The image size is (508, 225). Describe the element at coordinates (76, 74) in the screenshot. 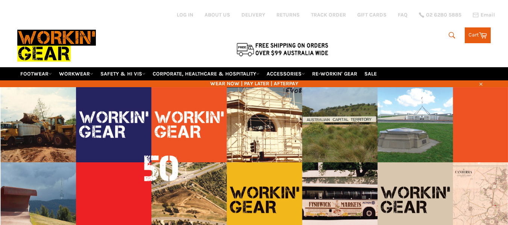

I see `a: WORKWEAR` at that location.